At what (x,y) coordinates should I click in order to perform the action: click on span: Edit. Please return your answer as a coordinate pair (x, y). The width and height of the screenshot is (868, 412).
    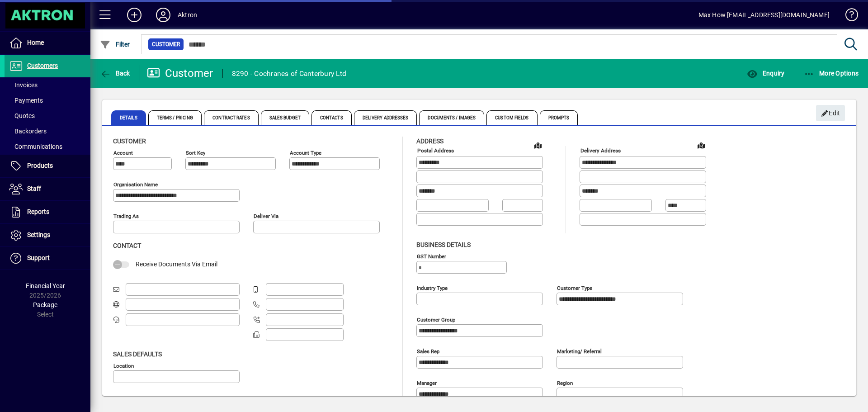
    Looking at the image, I should click on (831, 113).